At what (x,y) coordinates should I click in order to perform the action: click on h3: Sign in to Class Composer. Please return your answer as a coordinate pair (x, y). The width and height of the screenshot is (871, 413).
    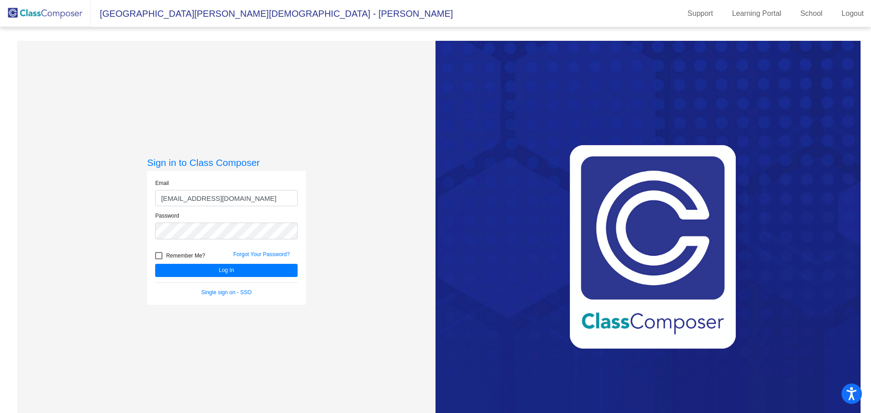
    Looking at the image, I should click on (226, 162).